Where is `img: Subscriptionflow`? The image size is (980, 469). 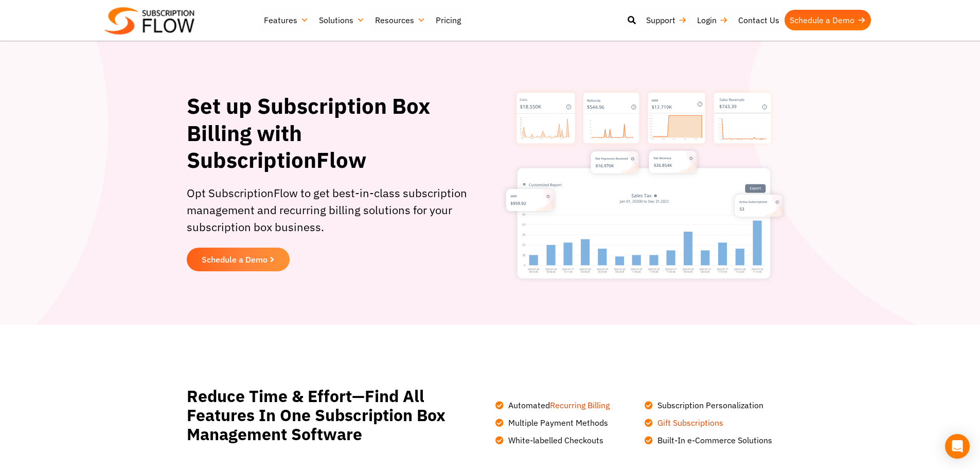 img: Subscriptionflow is located at coordinates (149, 21).